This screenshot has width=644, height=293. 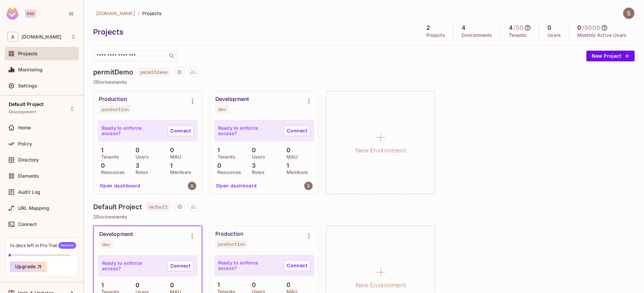 What do you see at coordinates (591, 28) in the screenshot?
I see `h5: / 5000` at bounding box center [591, 28].